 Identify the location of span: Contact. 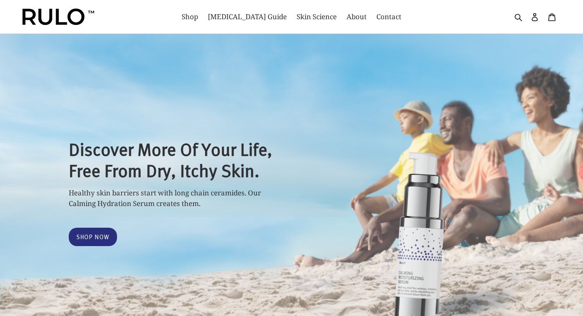
(389, 17).